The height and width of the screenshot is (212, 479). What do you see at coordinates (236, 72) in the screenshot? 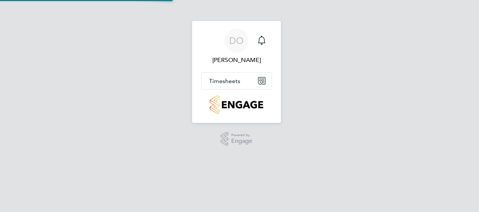
I see `nav: Main navigation` at bounding box center [236, 72].